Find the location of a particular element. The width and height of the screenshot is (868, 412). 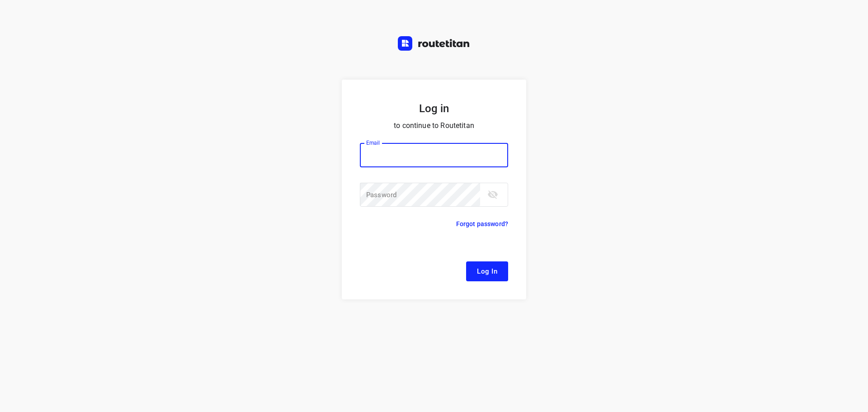

button: Log In is located at coordinates (487, 271).